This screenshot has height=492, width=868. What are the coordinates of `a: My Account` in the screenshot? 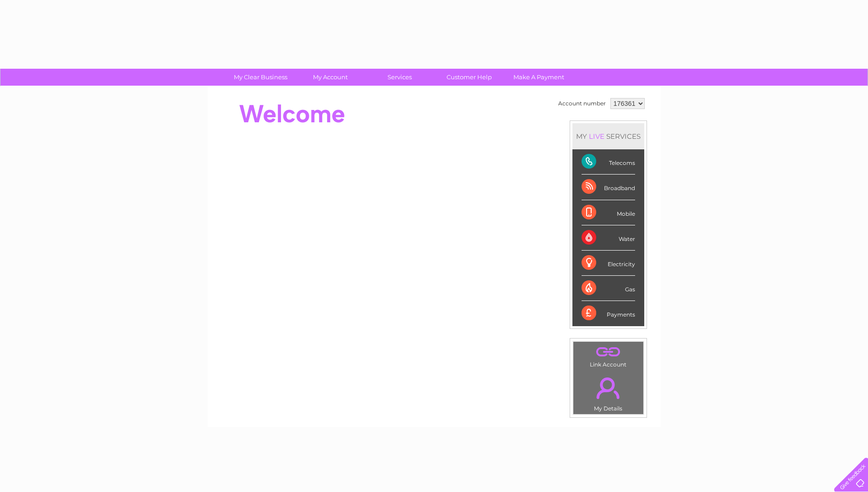 It's located at (330, 77).